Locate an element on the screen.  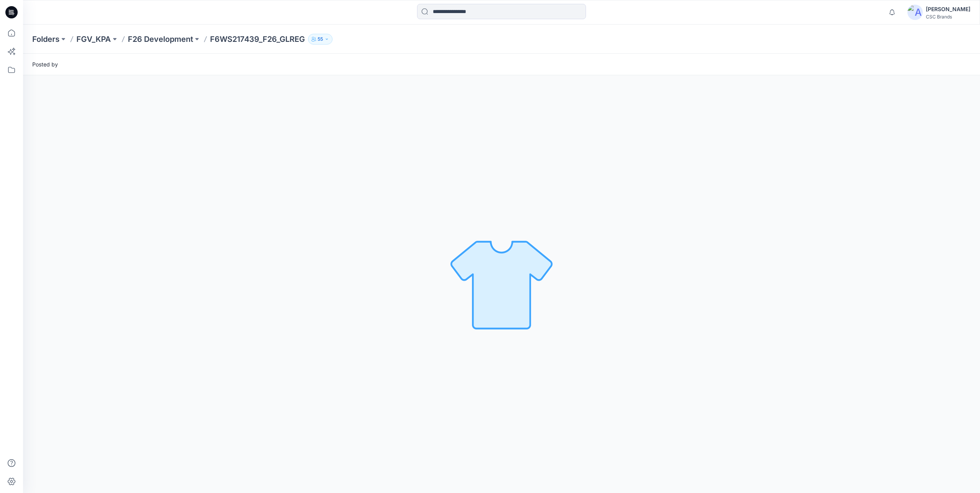
p: F6WS217439_F26_GLREG is located at coordinates (257, 39).